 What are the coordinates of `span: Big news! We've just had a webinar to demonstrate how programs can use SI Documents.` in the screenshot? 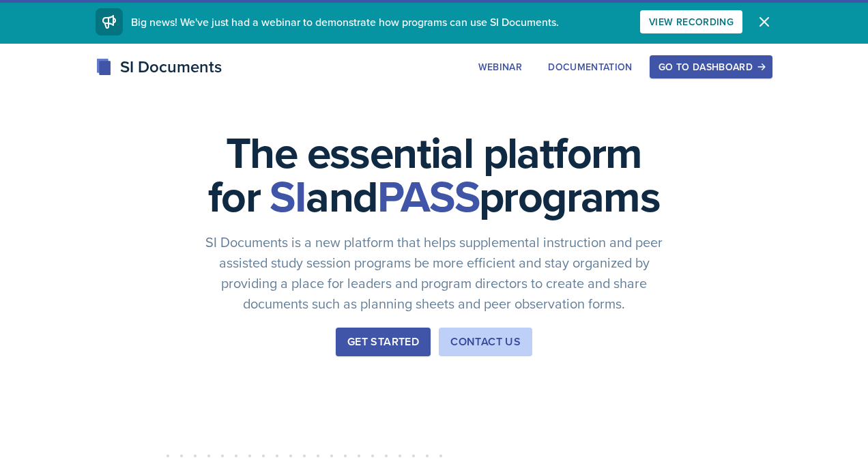 It's located at (345, 22).